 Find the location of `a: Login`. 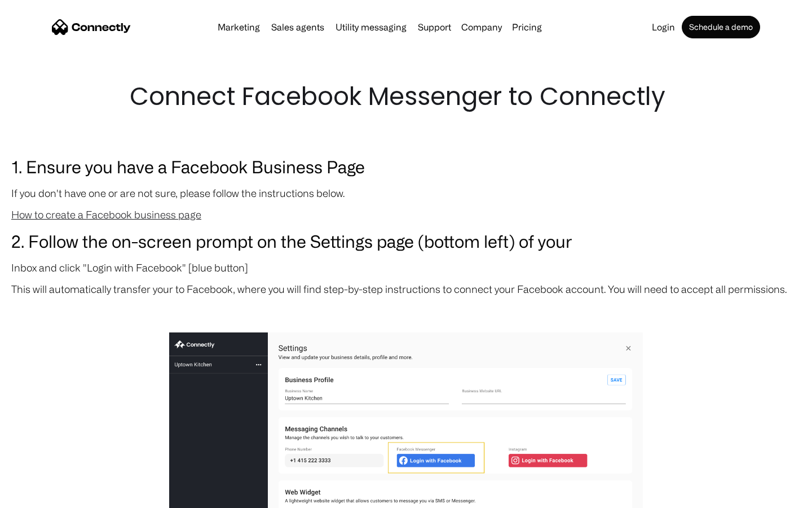

a: Login is located at coordinates (663, 27).